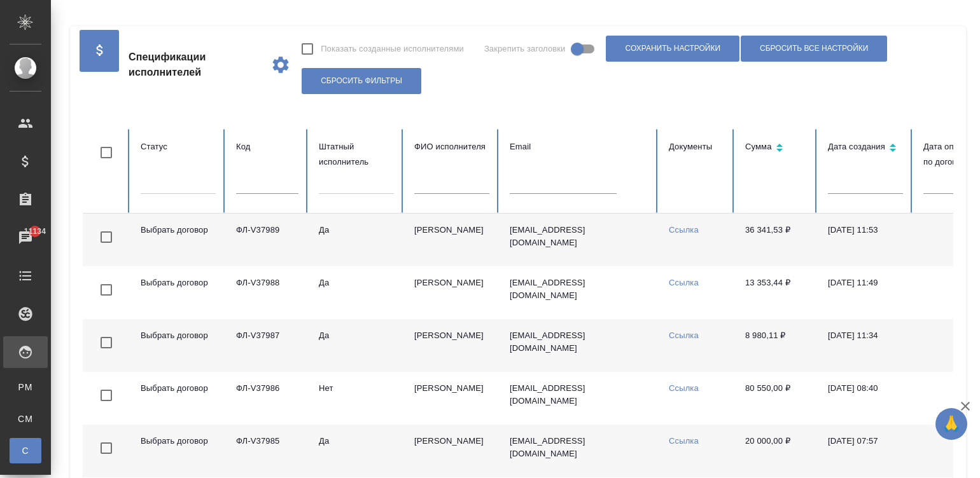 Image resolution: width=980 pixels, height=478 pixels. What do you see at coordinates (814, 48) in the screenshot?
I see `span: Сбросить все настройки` at bounding box center [814, 48].